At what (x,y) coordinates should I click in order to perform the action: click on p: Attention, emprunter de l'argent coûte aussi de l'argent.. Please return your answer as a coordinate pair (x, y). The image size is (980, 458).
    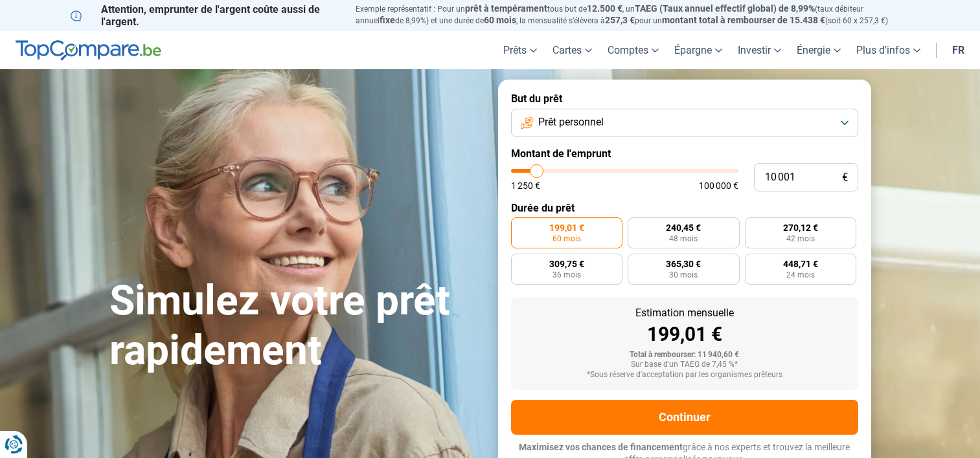
    Looking at the image, I should click on (205, 15).